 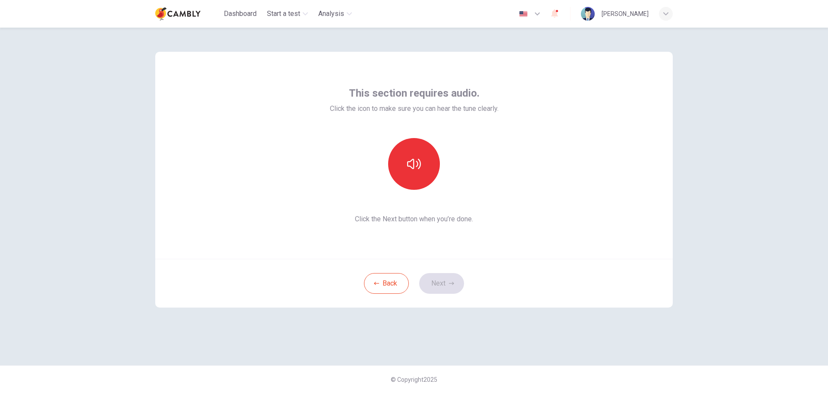 What do you see at coordinates (335, 14) in the screenshot?
I see `button: Analysis` at bounding box center [335, 14].